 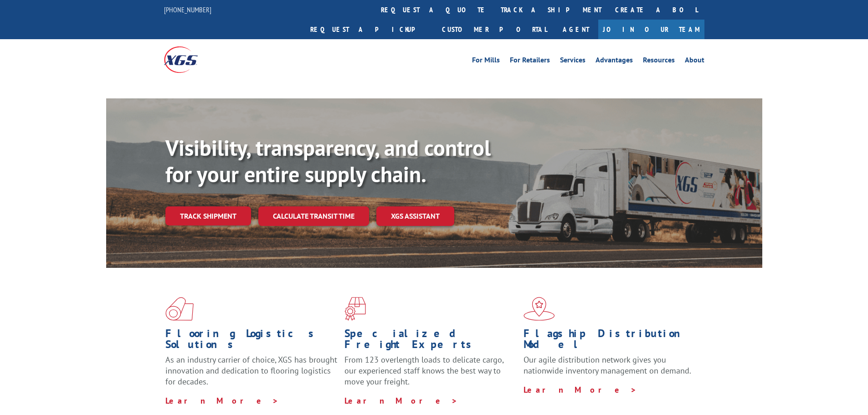 I want to click on a: Advantages, so click(x=614, y=62).